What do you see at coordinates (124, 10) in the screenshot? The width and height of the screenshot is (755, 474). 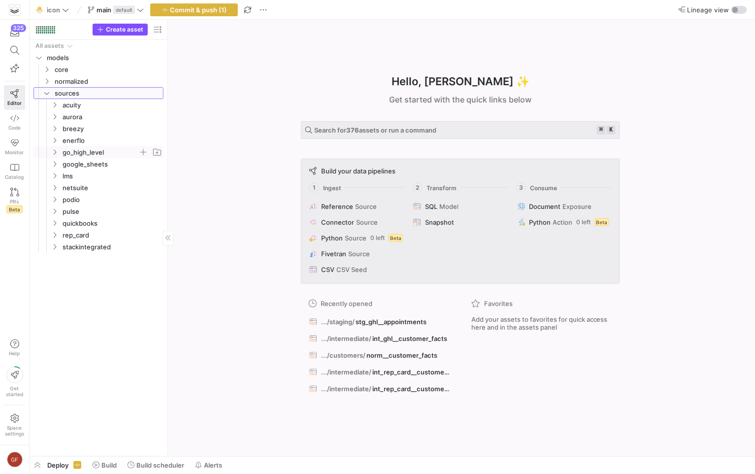 I see `span: default` at bounding box center [124, 10].